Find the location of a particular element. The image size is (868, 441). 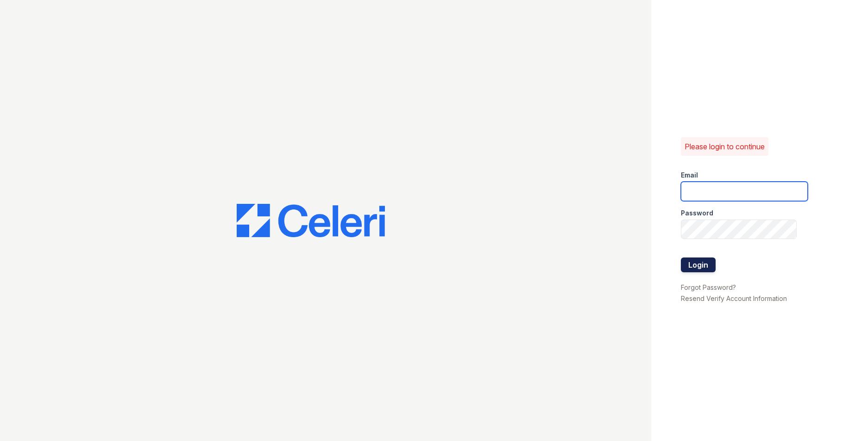

label: Email is located at coordinates (689, 176).